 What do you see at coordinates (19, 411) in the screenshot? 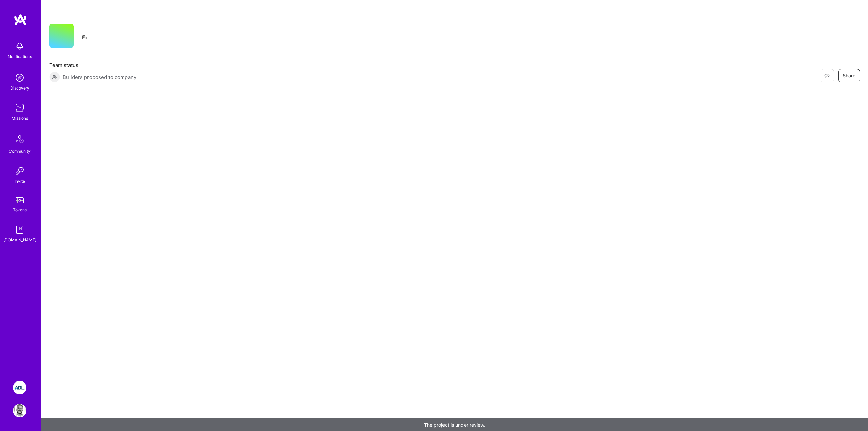
I see `img: User Avatar` at bounding box center [19, 411].